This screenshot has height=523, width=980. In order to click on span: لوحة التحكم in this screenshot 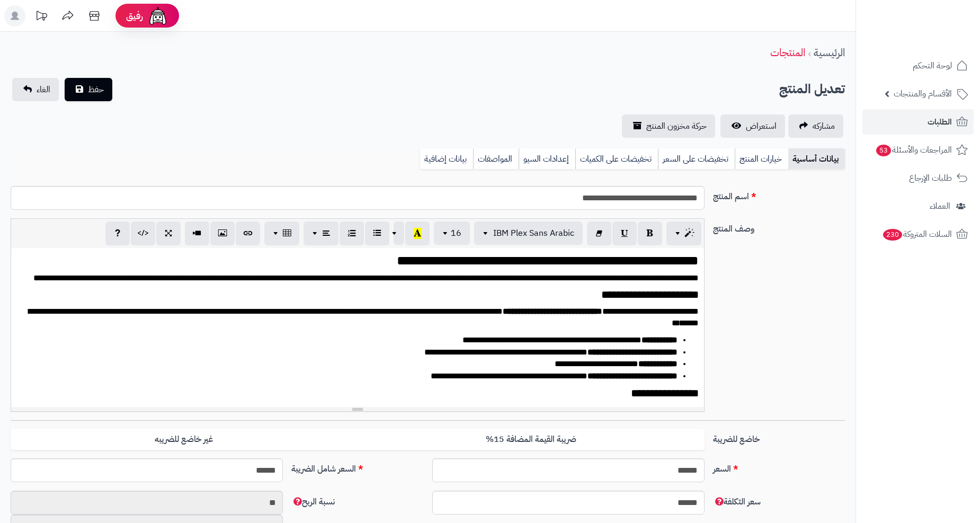, I will do `click(932, 66)`.